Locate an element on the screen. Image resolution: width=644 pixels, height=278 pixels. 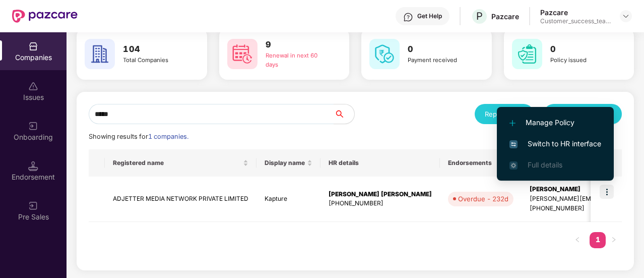
span: Switch to HR interface is located at coordinates (555, 144).